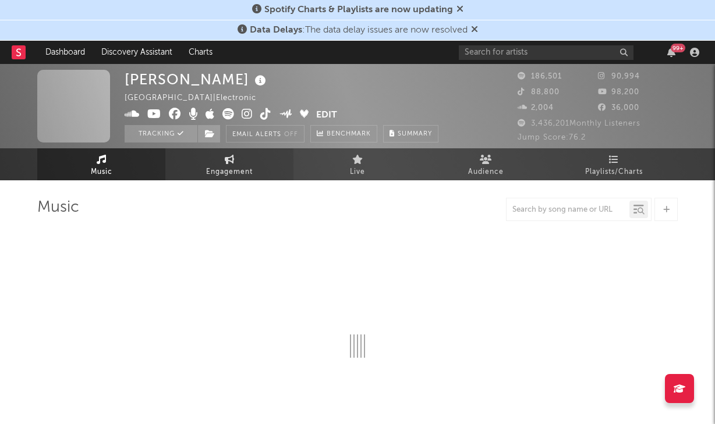  I want to click on span: Data Delays, so click(276, 30).